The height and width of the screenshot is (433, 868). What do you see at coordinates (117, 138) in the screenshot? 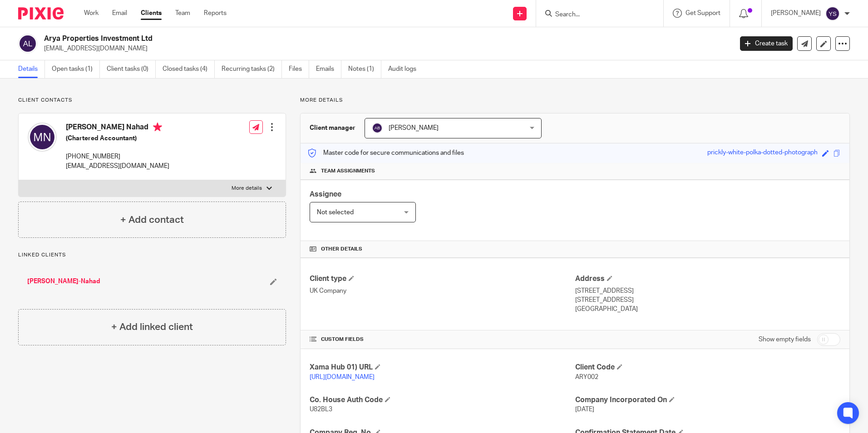
I see `h5: (Chartered Accountant)` at bounding box center [117, 138].